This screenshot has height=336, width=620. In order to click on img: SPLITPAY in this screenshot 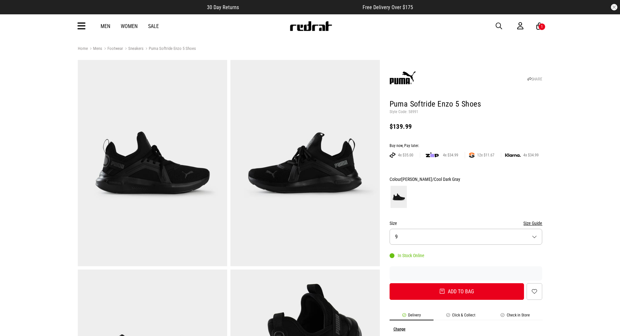, I will do `click(472, 155)`.